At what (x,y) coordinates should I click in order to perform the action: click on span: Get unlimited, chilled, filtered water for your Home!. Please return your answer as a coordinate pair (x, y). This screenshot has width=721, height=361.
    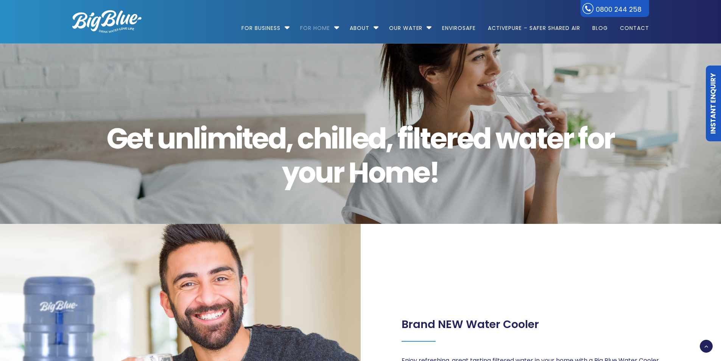
    Looking at the image, I should click on (360, 156).